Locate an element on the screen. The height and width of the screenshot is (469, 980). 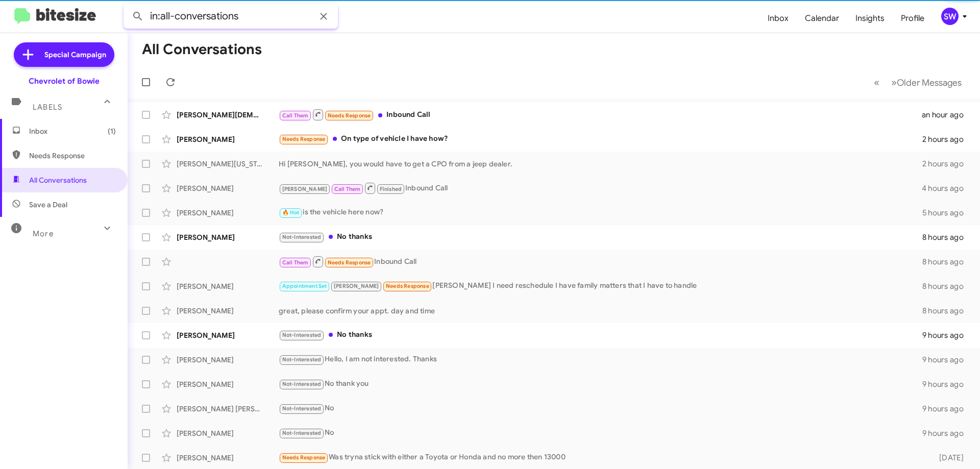
div: SW is located at coordinates (950, 16).